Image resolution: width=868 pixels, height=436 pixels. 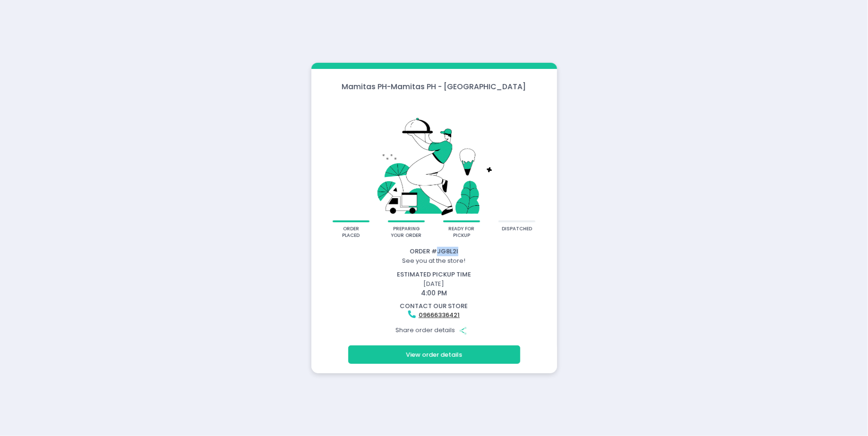 What do you see at coordinates (434, 355) in the screenshot?
I see `button: View order details` at bounding box center [434, 355].